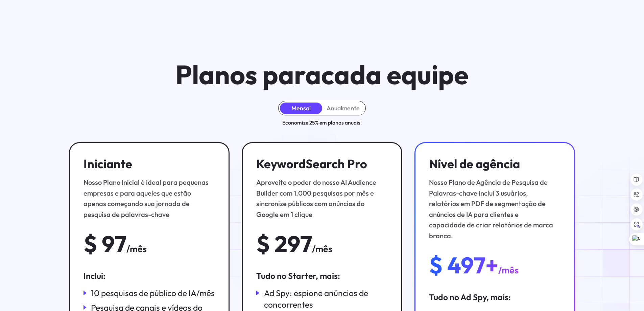  I want to click on font: Iniciante, so click(108, 164).